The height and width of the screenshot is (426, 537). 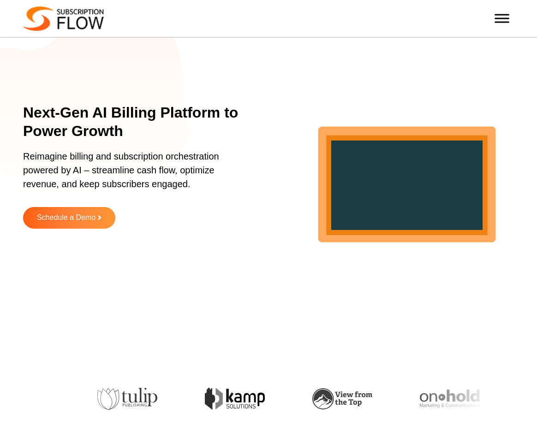 I want to click on img: Subscriptionflow, so click(x=63, y=18).